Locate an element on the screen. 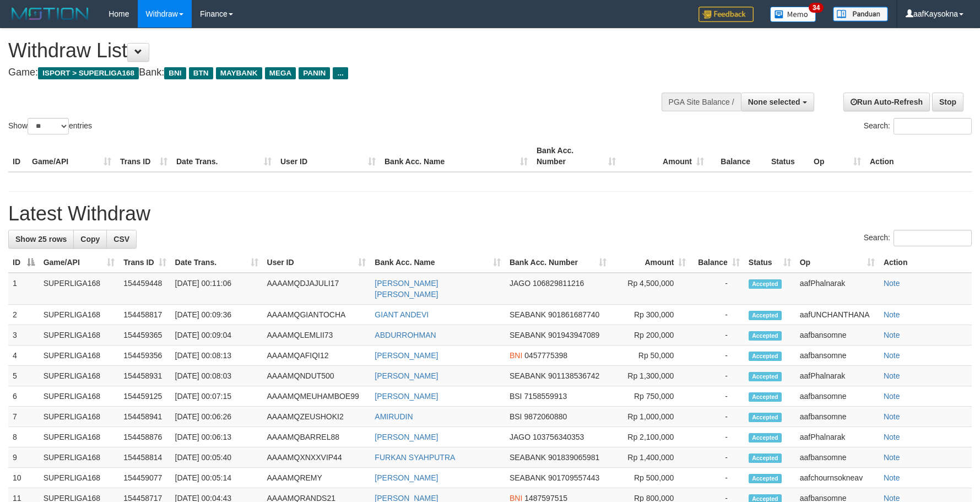  td: AAAAMQZEUSHOKI2 is located at coordinates (317, 416).